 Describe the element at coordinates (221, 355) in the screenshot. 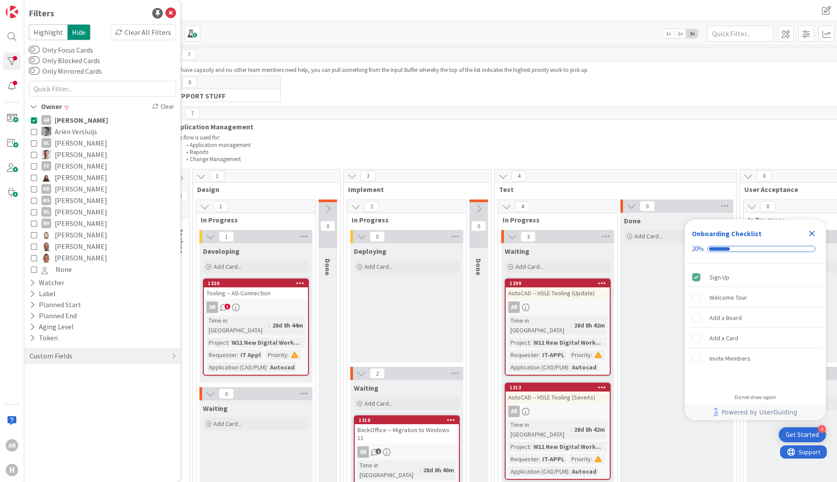

I see `div: Requester` at that location.